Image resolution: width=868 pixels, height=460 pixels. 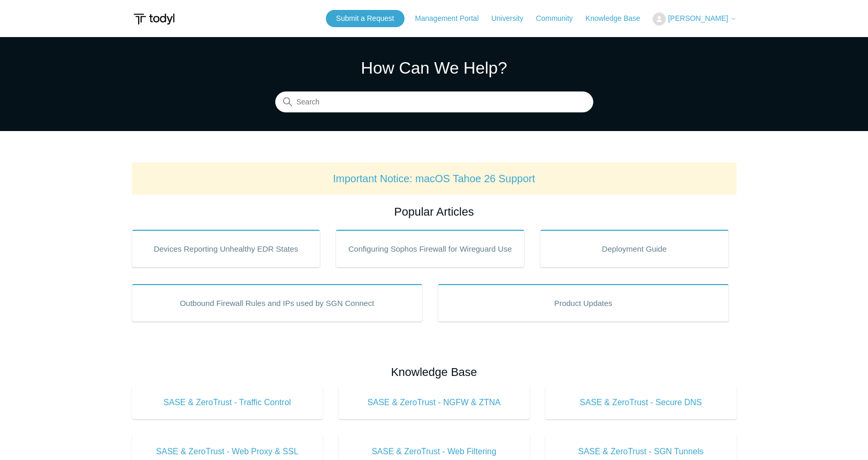 What do you see at coordinates (512, 18) in the screenshot?
I see `a: University` at bounding box center [512, 18].